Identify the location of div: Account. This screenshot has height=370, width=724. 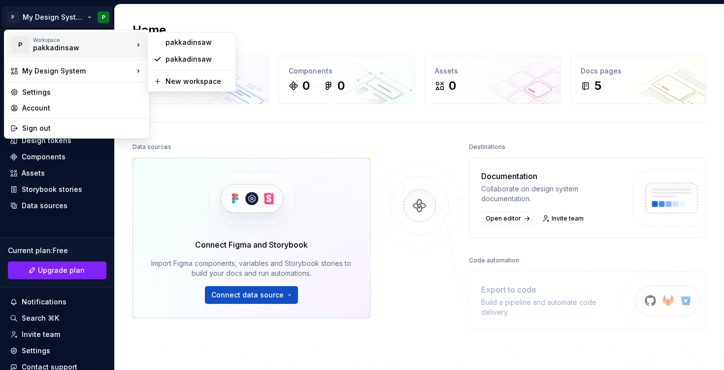
(83, 108).